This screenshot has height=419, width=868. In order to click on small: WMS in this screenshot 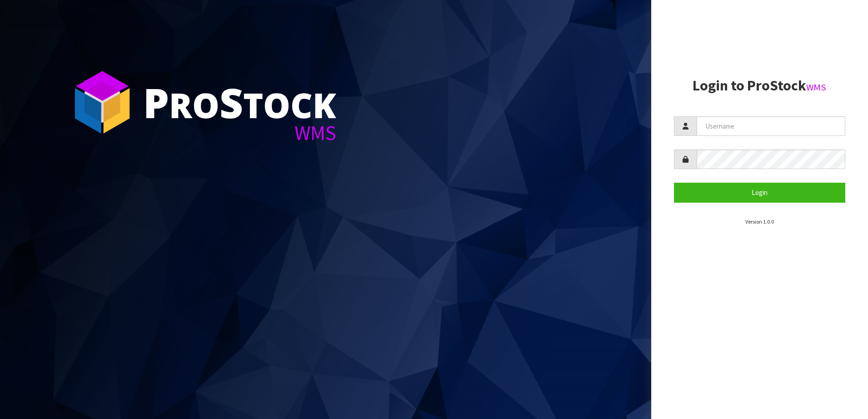, I will do `click(816, 87)`.